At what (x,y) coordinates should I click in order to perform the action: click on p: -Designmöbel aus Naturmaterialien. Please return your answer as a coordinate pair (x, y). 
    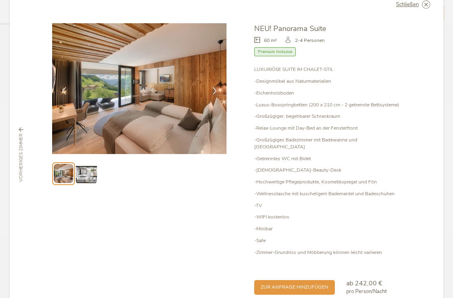
    Looking at the image, I should click on (327, 81).